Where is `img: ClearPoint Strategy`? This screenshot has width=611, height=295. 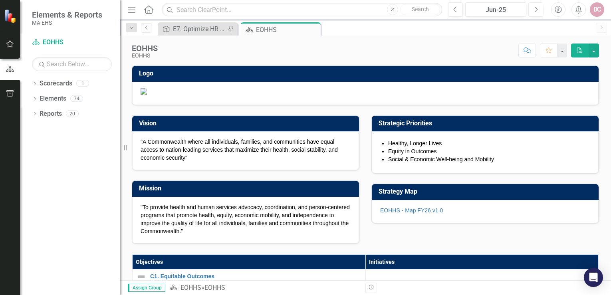 img: ClearPoint Strategy is located at coordinates (11, 16).